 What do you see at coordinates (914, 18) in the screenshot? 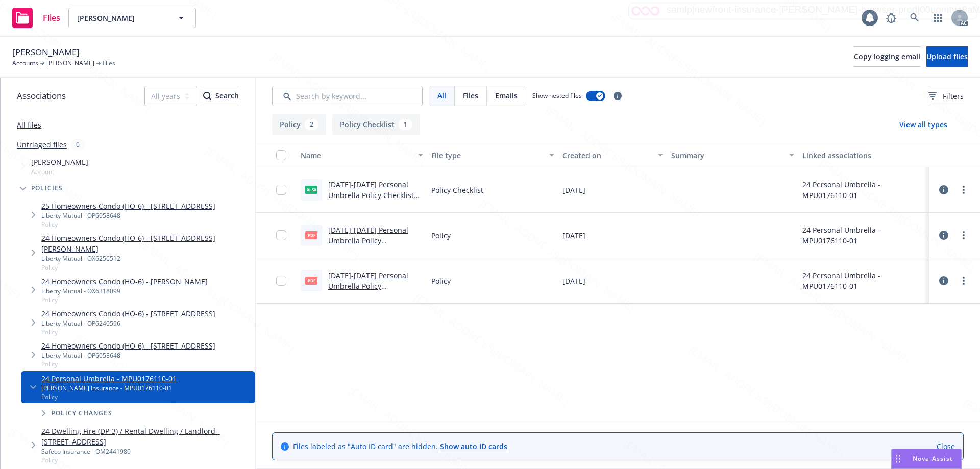
I see `a: Search` at bounding box center [914, 18].